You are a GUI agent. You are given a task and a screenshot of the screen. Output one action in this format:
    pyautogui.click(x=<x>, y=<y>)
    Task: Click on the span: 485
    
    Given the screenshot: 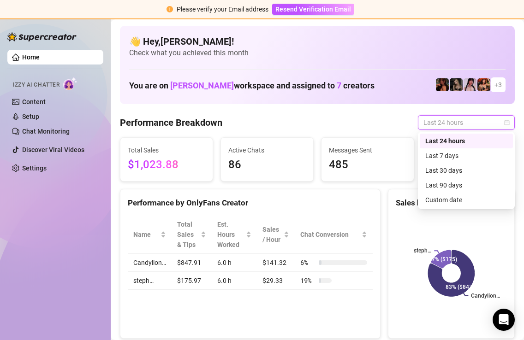 What is the action you would take?
    pyautogui.click(x=368, y=165)
    